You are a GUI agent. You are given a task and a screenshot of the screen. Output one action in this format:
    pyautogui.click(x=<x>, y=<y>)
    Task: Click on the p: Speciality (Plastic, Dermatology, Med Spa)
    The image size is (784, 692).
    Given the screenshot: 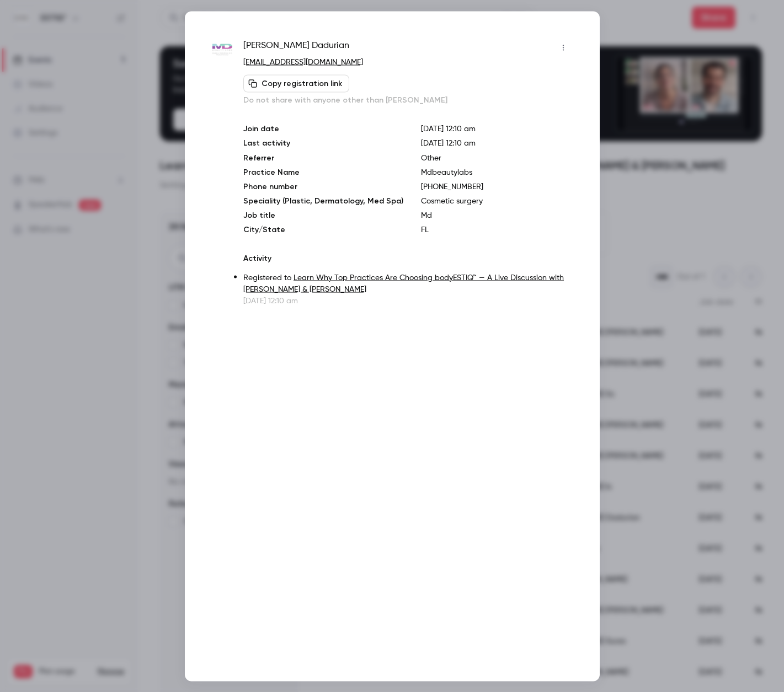 What is the action you would take?
    pyautogui.click(x=323, y=201)
    